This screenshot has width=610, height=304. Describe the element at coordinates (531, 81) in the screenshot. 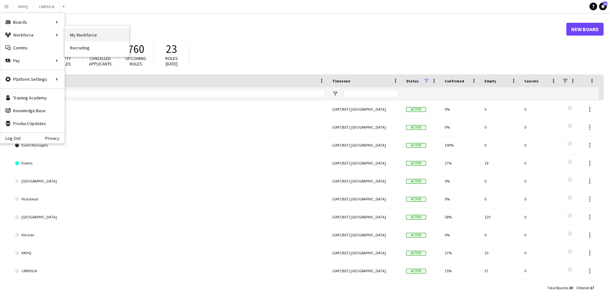

I see `span: Cancels` at that location.